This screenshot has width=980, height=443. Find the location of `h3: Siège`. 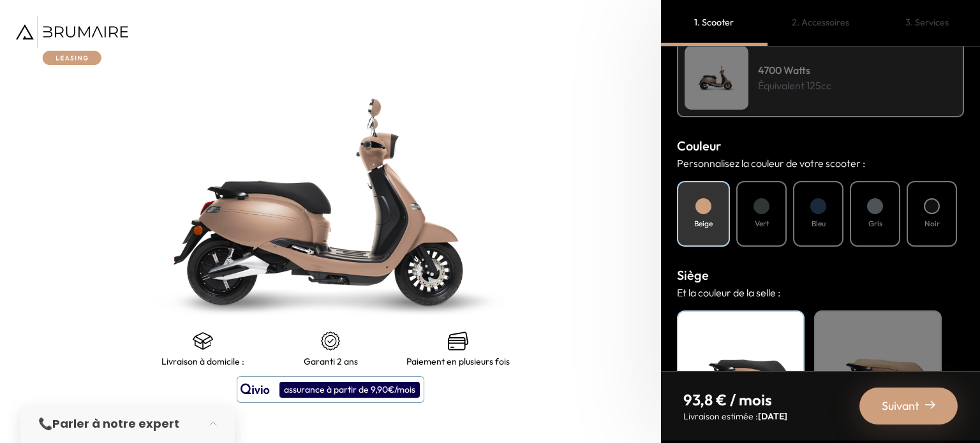

h3: Siège is located at coordinates (821, 275).